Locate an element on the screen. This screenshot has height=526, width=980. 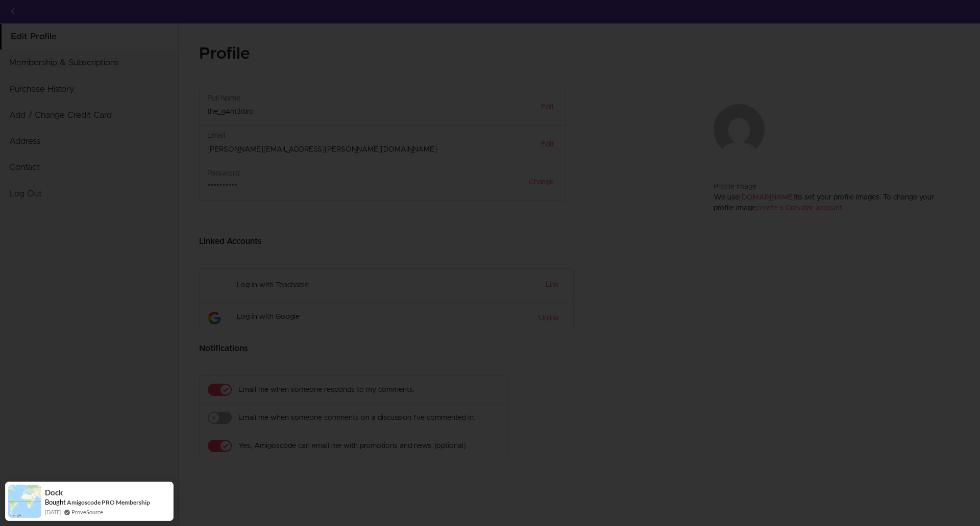
span: Bought is located at coordinates (55, 502).